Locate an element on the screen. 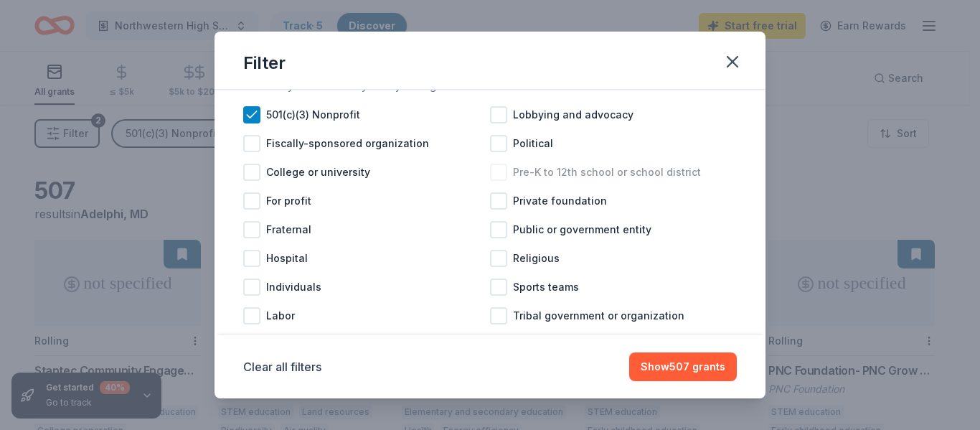 The height and width of the screenshot is (430, 980). span: Private foundation is located at coordinates (559, 201).